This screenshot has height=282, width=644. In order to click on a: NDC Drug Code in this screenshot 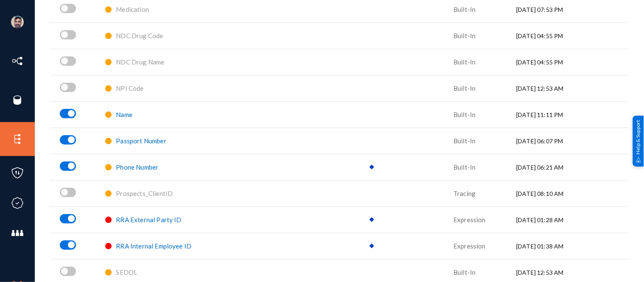, I will do `click(139, 35)`.